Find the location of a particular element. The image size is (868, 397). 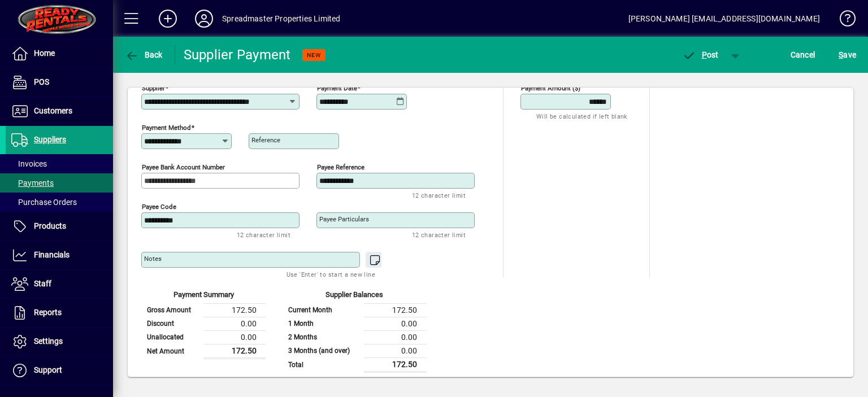

button: Cancel is located at coordinates (803, 55).